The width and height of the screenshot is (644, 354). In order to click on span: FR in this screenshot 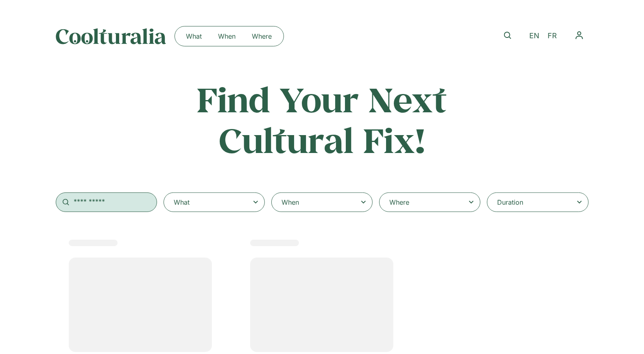, I will do `click(552, 36)`.